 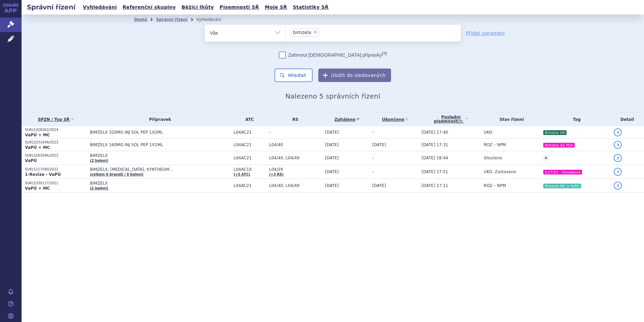 What do you see at coordinates (347, 119) in the screenshot?
I see `a: Zahájeno` at bounding box center [347, 119].